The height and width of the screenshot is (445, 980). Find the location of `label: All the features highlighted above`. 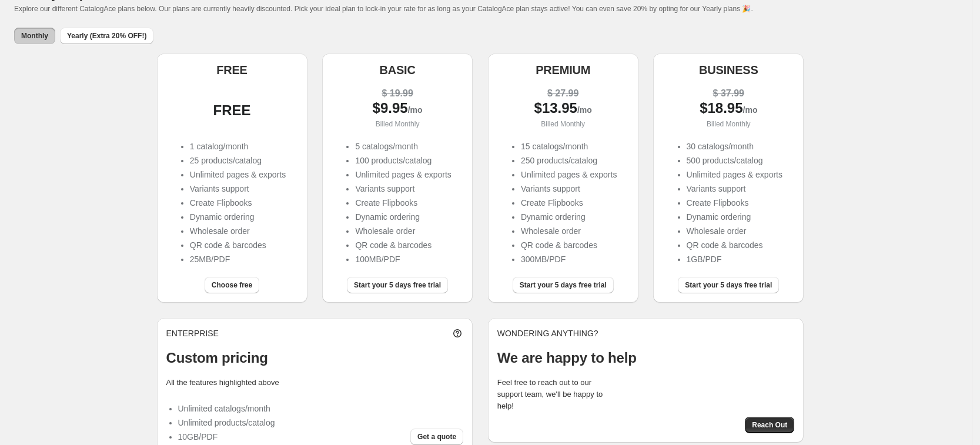

label: All the features highlighted above is located at coordinates (223, 383).